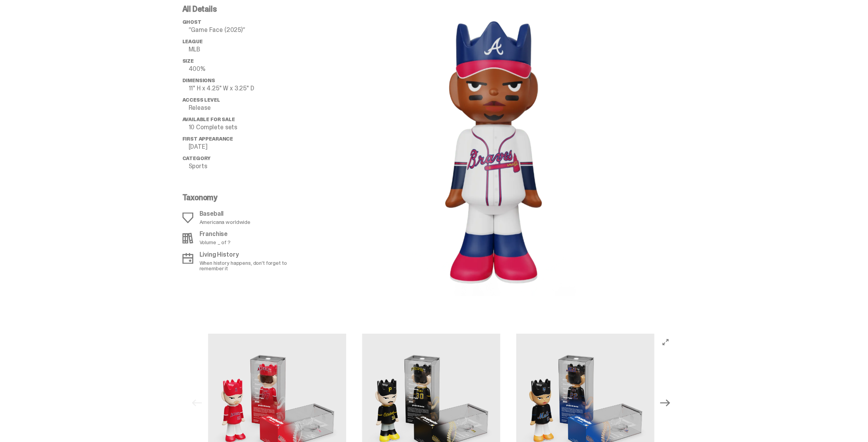 Image resolution: width=868 pixels, height=442 pixels. What do you see at coordinates (192, 22) in the screenshot?
I see `span: ghost` at bounding box center [192, 22].